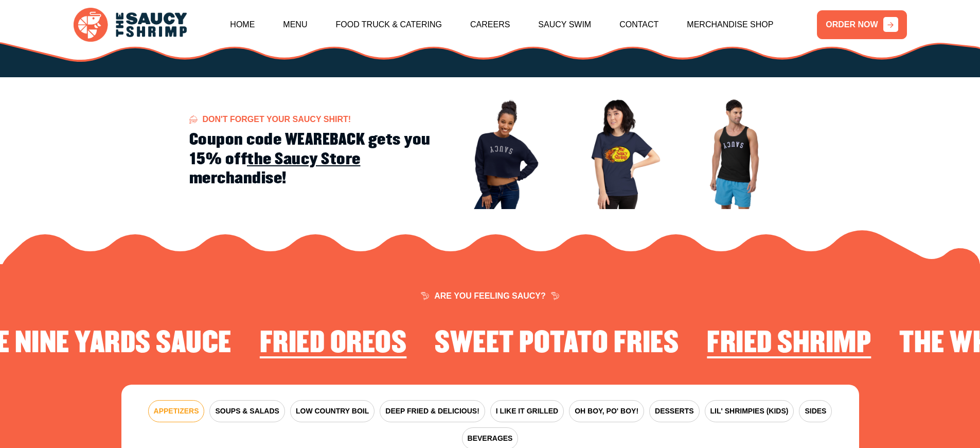 Image resolution: width=980 pixels, height=448 pixels. What do you see at coordinates (333, 344) in the screenshot?
I see `h2: Fried Oreos` at bounding box center [333, 344].